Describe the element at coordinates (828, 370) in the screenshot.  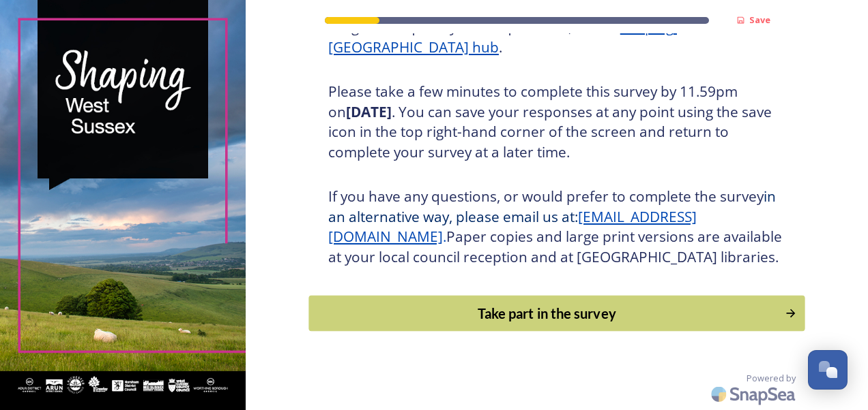
I see `button: Open Chat` at that location.